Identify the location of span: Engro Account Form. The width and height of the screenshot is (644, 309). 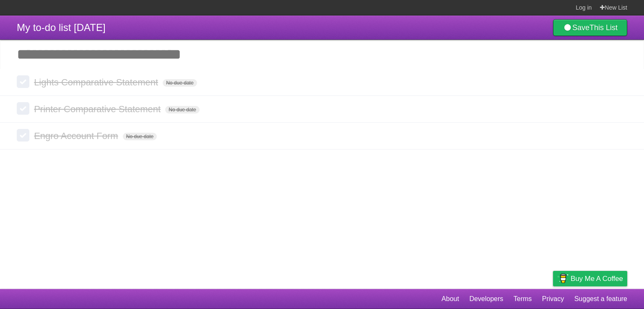
(77, 136).